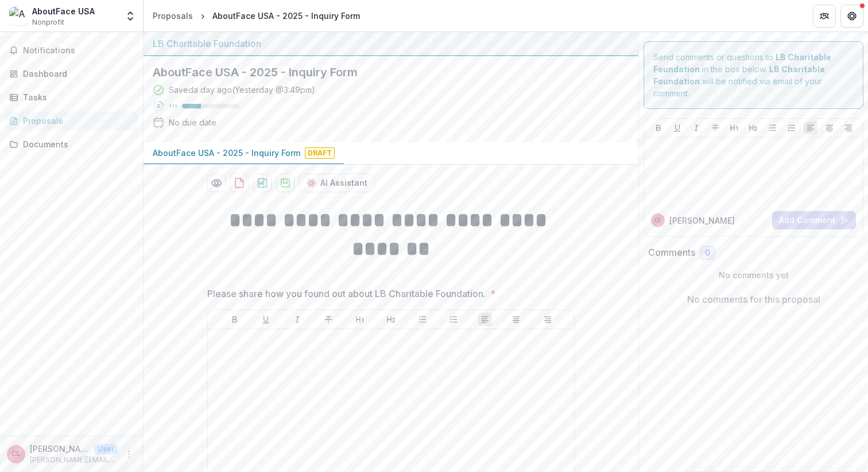  What do you see at coordinates (71, 144) in the screenshot?
I see `a: Documents` at bounding box center [71, 144].